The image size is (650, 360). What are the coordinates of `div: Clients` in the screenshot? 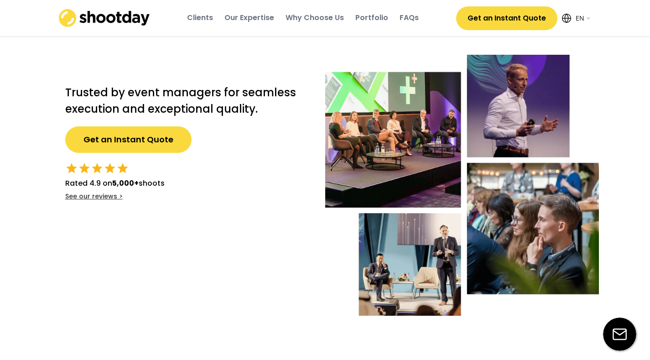 It's located at (200, 18).